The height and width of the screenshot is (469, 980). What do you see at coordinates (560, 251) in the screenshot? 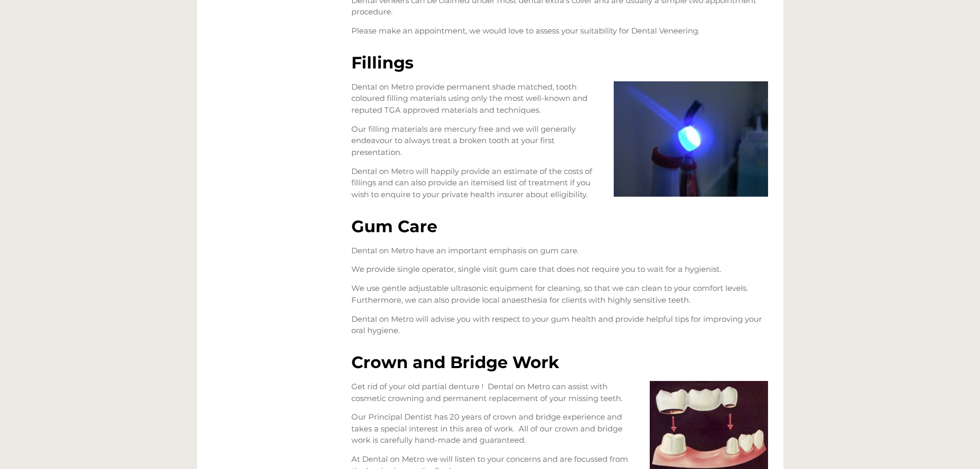
I see `p: Dental on Metro have an important emphasis on gum care.` at bounding box center [560, 251].